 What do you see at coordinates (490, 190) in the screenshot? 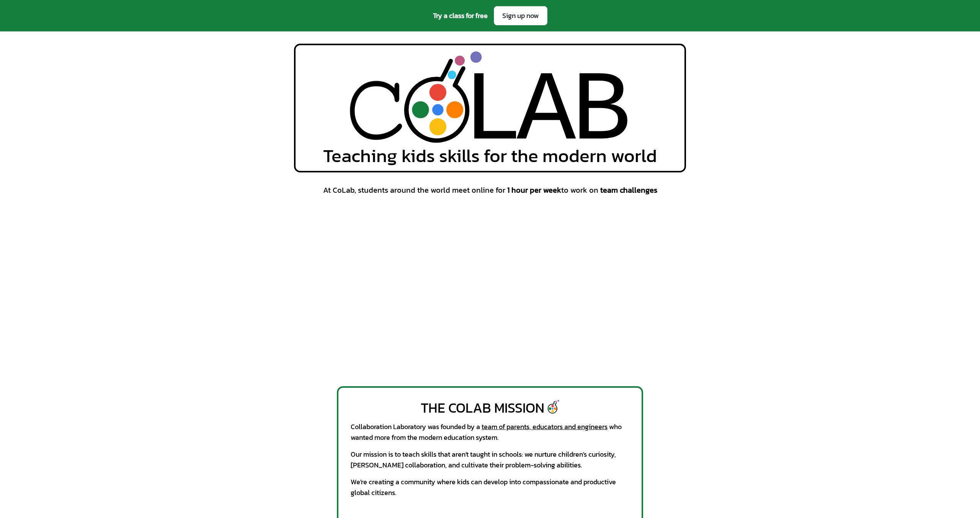
I see `span: At CoLab, students around the world meet online for to work on` at bounding box center [490, 190].